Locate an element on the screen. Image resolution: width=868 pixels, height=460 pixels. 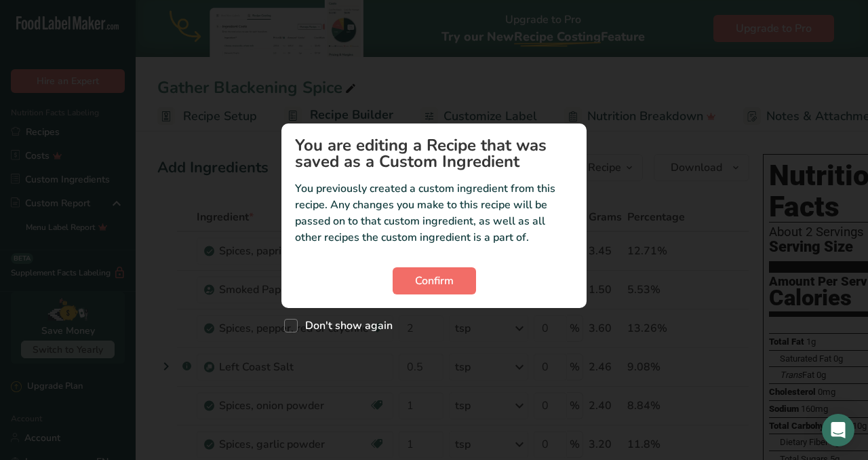
h1: You are editing a Recipe that was saved as a Custom Ingredient is located at coordinates (434, 153).